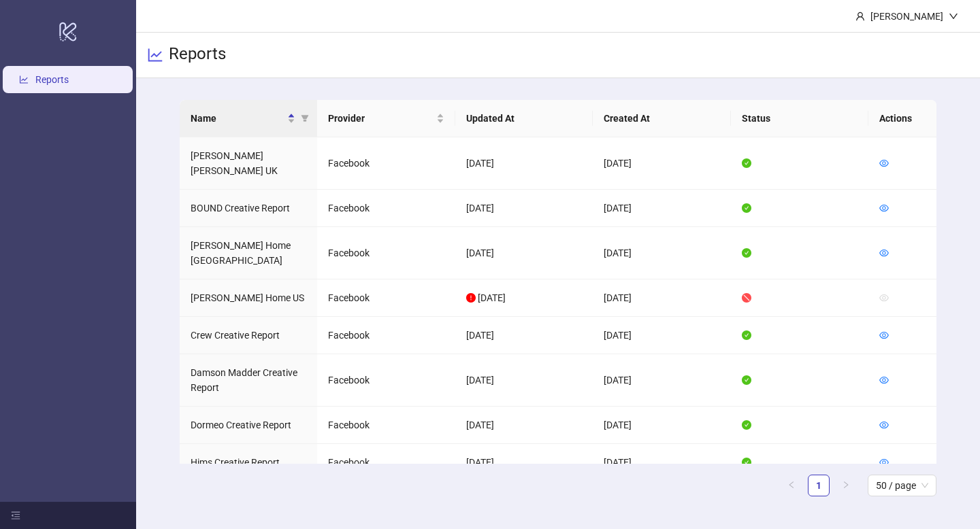 Image resolution: width=980 pixels, height=529 pixels. Describe the element at coordinates (791, 485) in the screenshot. I see `span: left` at that location.